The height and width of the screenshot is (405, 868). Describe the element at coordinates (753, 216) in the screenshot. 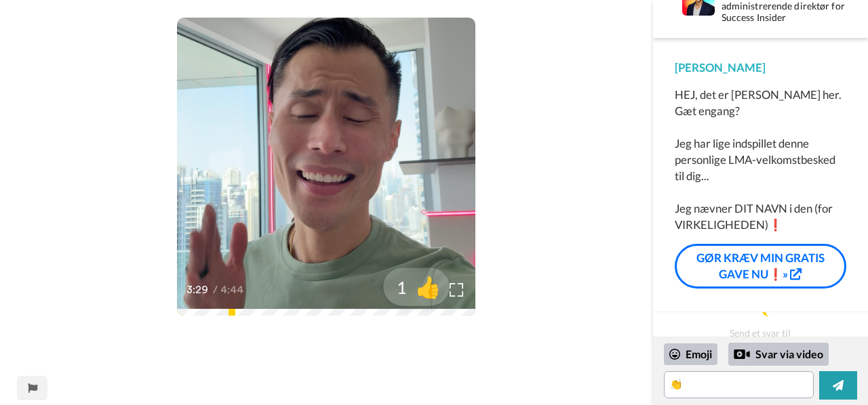

I see `font: Jeg nævner DIT NAVN i den (for VIRKELIGHEDEN)❗️` at that location.